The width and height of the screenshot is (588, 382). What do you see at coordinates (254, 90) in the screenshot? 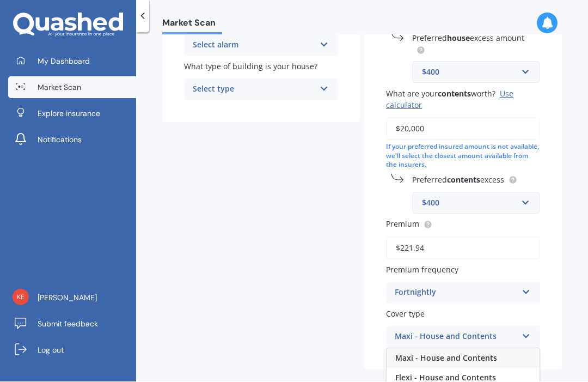
I see `div: Select type` at bounding box center [254, 90].